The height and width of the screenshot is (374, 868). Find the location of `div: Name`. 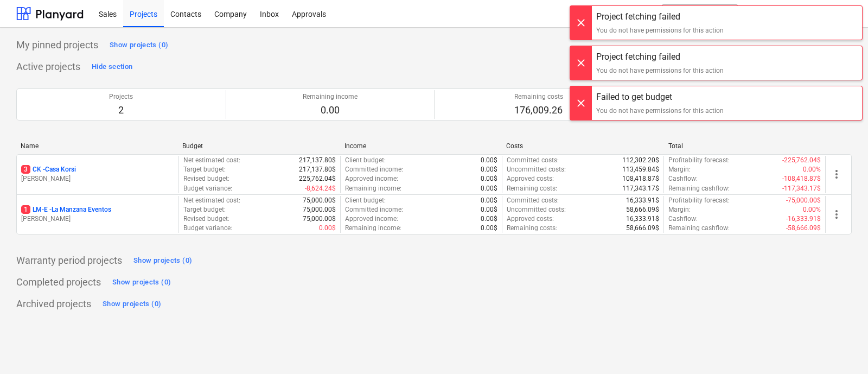

div: Name is located at coordinates (97, 146).